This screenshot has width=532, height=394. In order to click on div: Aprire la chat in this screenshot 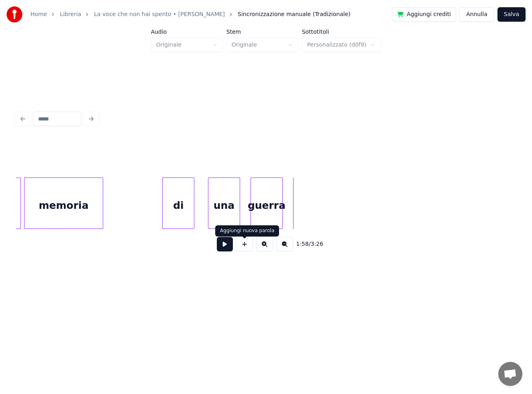, I will do `click(510, 374)`.